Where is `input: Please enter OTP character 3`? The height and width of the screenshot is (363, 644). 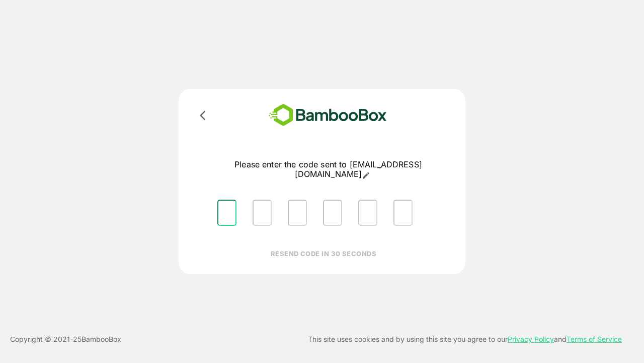
input: Please enter OTP character 3 is located at coordinates (297, 213).